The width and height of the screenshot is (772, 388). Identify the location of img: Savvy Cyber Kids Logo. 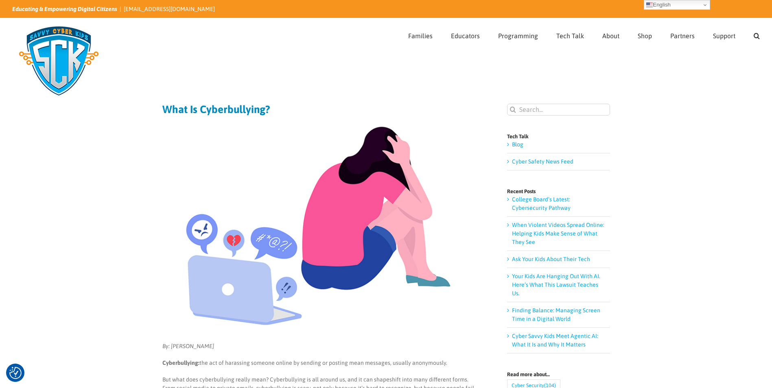
(59, 61).